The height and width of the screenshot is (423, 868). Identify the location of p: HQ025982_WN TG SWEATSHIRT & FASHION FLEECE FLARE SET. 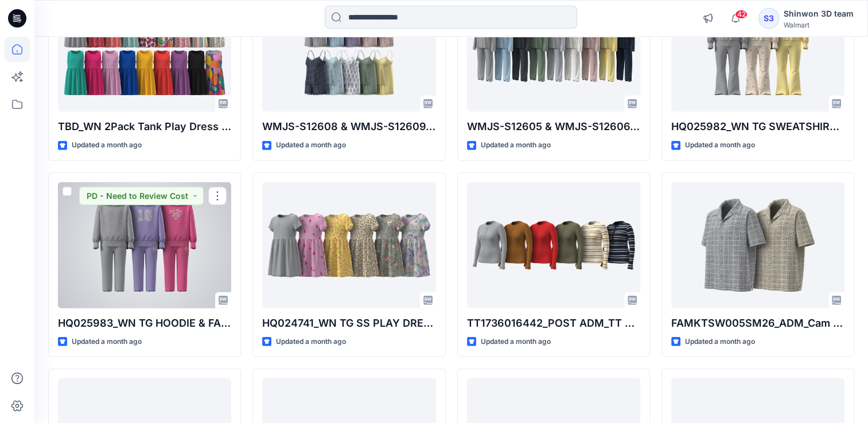
(758, 127).